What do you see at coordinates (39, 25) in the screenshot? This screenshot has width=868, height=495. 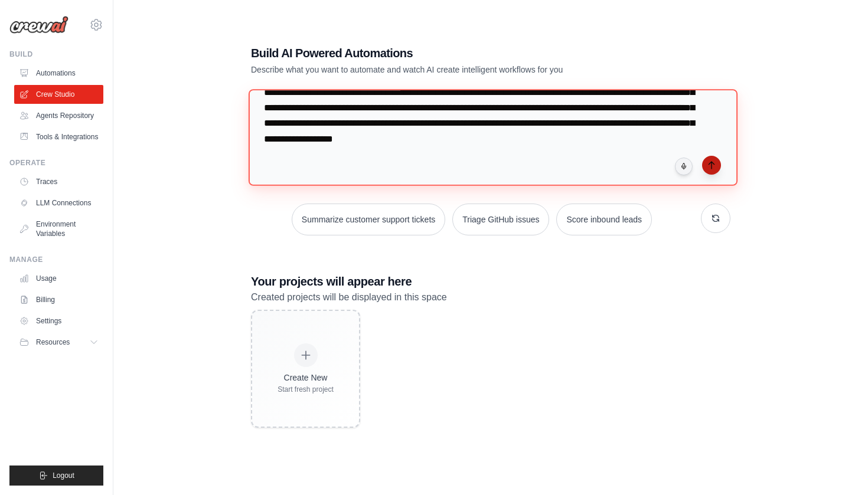 I see `img: Logo` at bounding box center [39, 25].